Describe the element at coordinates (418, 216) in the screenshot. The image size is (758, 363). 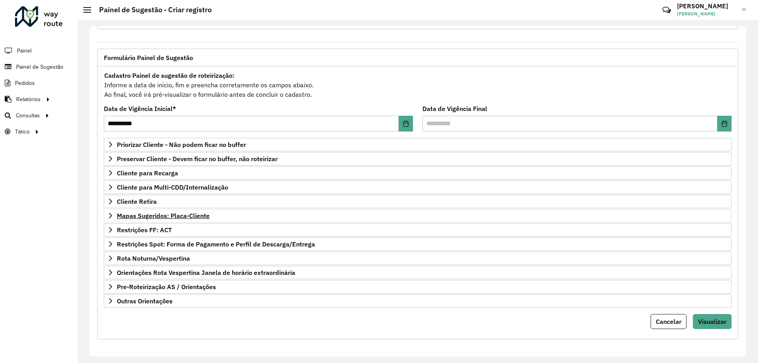
I see `a: Mapas Sugeridos: Placa-Cliente` at that location.